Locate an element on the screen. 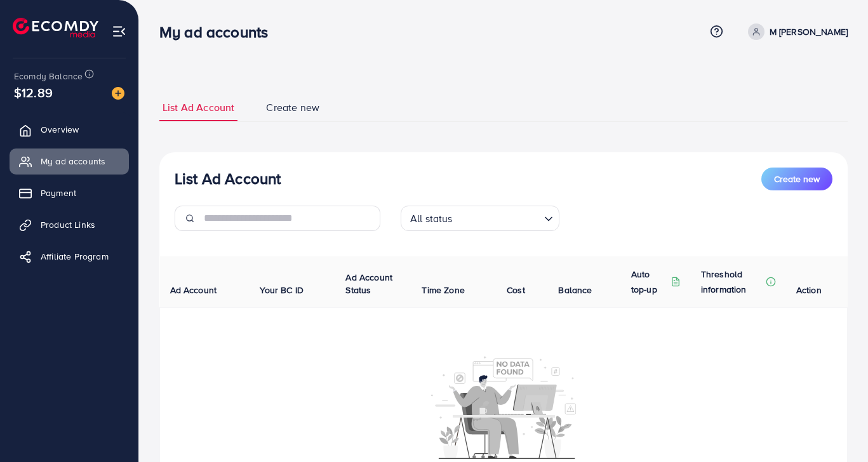 Image resolution: width=868 pixels, height=462 pixels. span: Ad Account is located at coordinates (194, 290).